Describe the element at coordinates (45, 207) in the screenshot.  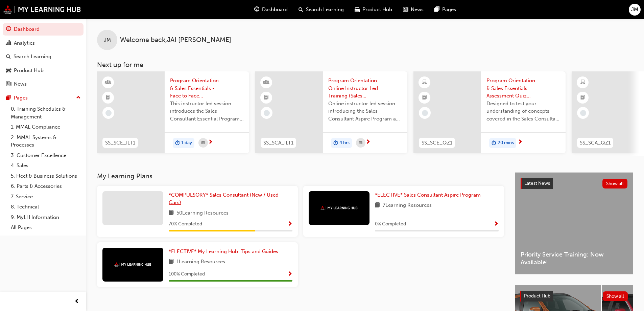
I see `a: 8. Technical` at that location.